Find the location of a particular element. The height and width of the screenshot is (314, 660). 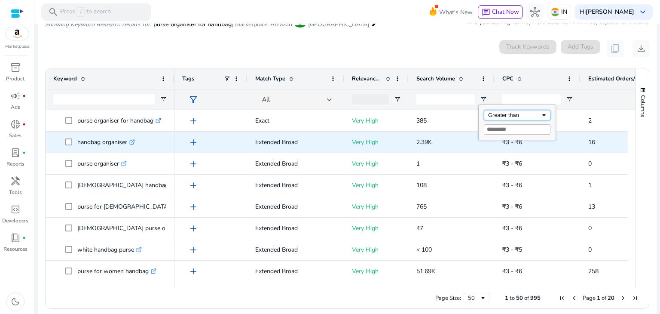

span: chat is located at coordinates (486, 12).